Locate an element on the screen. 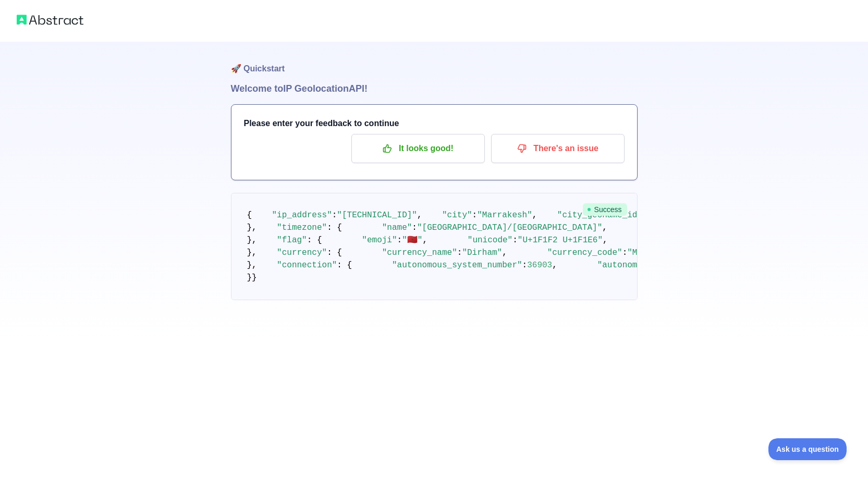 The width and height of the screenshot is (868, 481). span: "Marrakesh" is located at coordinates (505, 215).